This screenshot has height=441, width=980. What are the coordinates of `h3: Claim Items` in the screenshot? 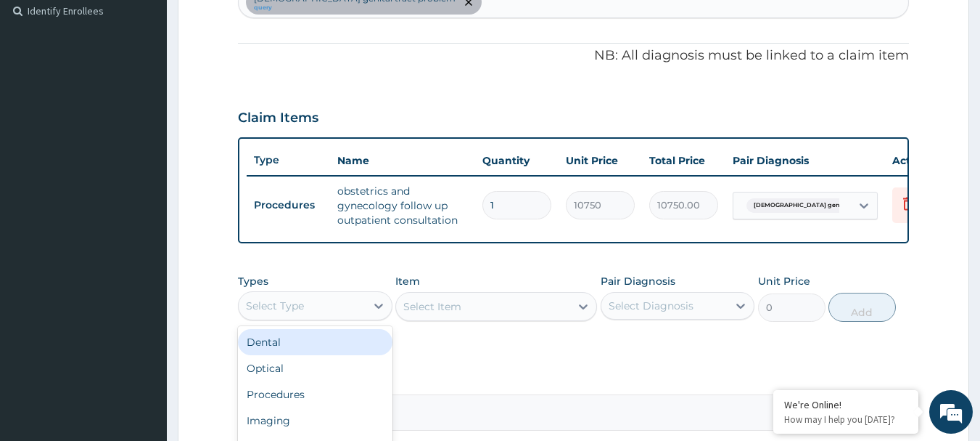 It's located at (278, 119).